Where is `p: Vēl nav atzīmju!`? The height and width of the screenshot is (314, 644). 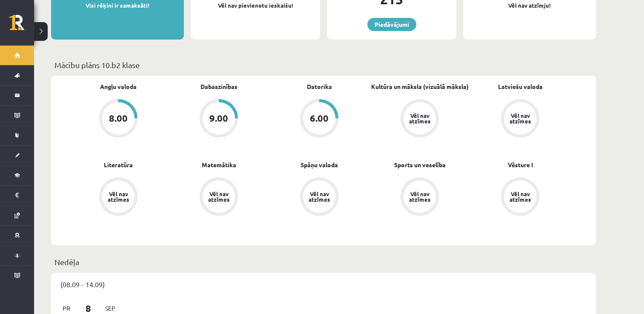
p: Vēl nav atzīmju! is located at coordinates (529, 6).